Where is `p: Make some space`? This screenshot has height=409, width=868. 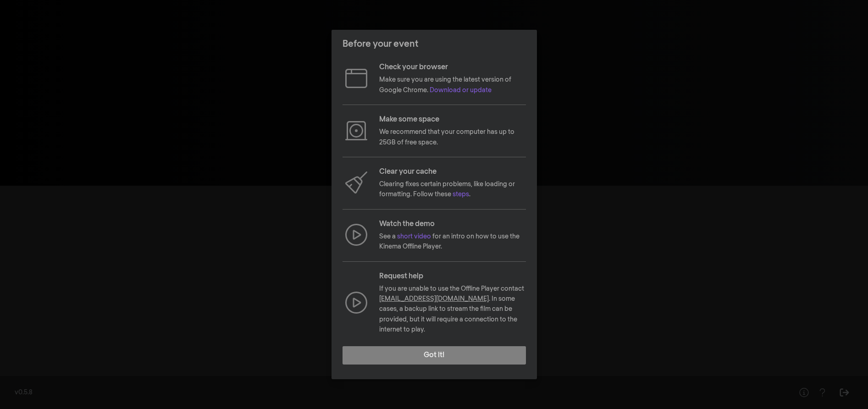
p: Make some space is located at coordinates (453, 120).